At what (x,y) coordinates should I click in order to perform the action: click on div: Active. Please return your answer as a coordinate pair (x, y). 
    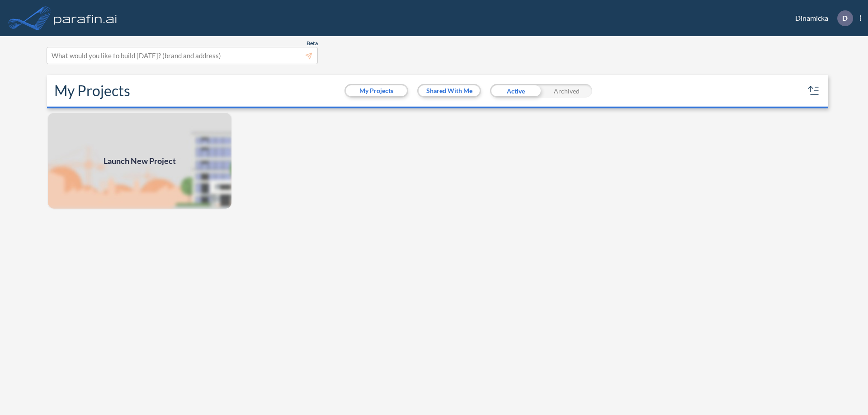
    Looking at the image, I should click on (515, 91).